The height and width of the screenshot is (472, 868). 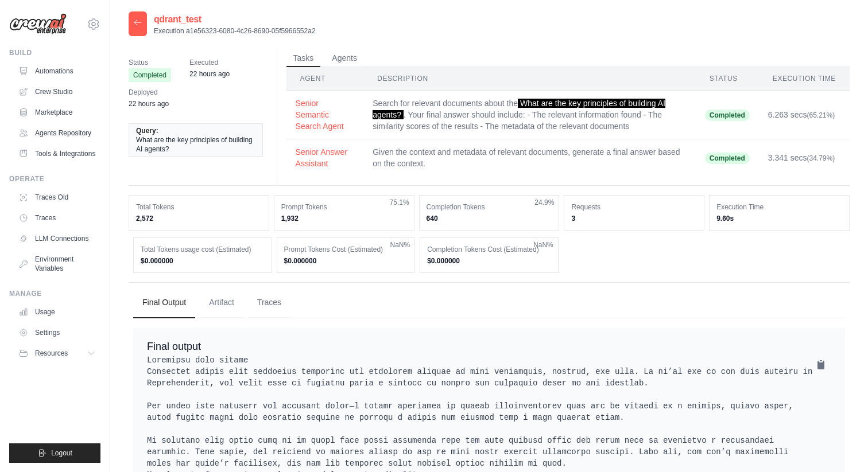 What do you see at coordinates (57, 112) in the screenshot?
I see `a: Marketplace` at bounding box center [57, 112].